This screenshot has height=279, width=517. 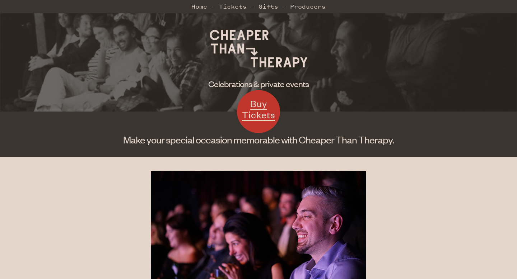 What do you see at coordinates (258, 140) in the screenshot?
I see `h1: Make your special occasion memorable with Cheaper Than Therapy.` at bounding box center [258, 140].